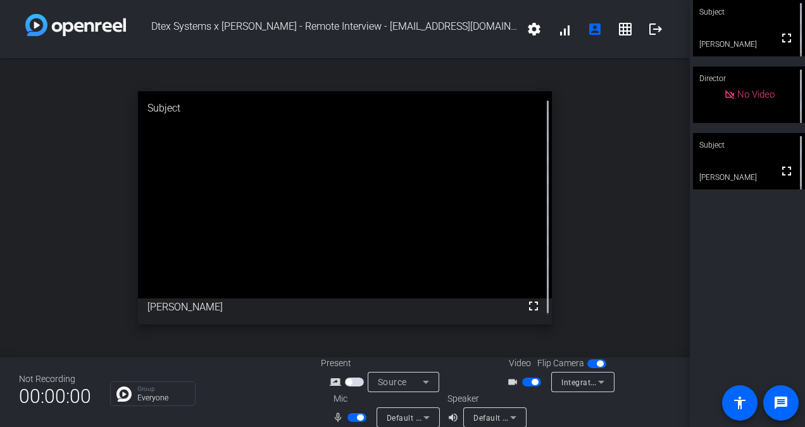 The width and height of the screenshot is (805, 427). What do you see at coordinates (163, 389) in the screenshot?
I see `p: Group` at bounding box center [163, 389].